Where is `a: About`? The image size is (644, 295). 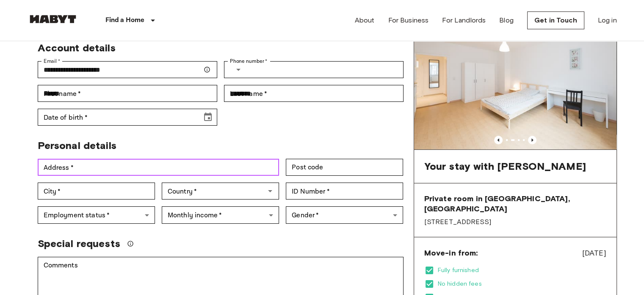
a: About is located at coordinates (364, 20).